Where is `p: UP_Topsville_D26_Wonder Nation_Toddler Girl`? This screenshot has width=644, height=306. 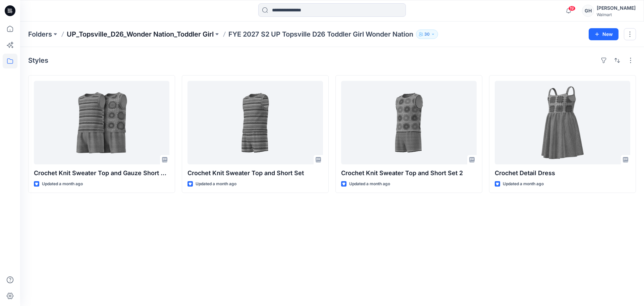
p: UP_Topsville_D26_Wonder Nation_Toddler Girl is located at coordinates (140, 34).